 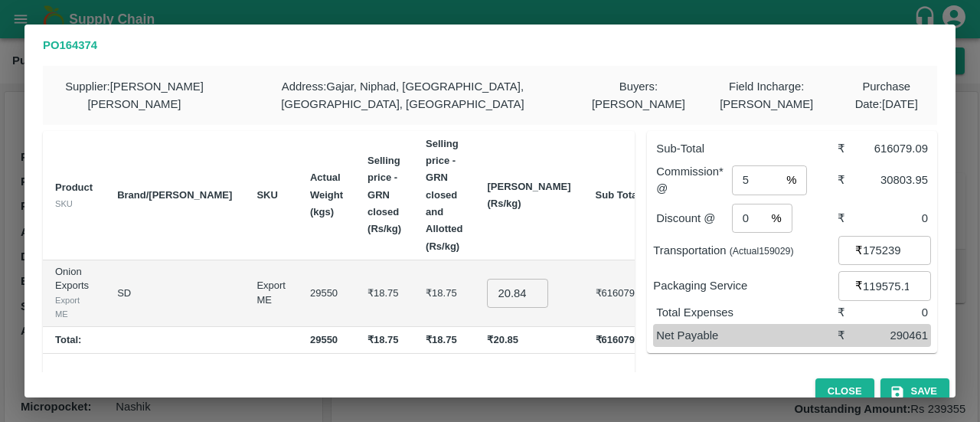 I want to click on p: Commission* @, so click(x=694, y=180).